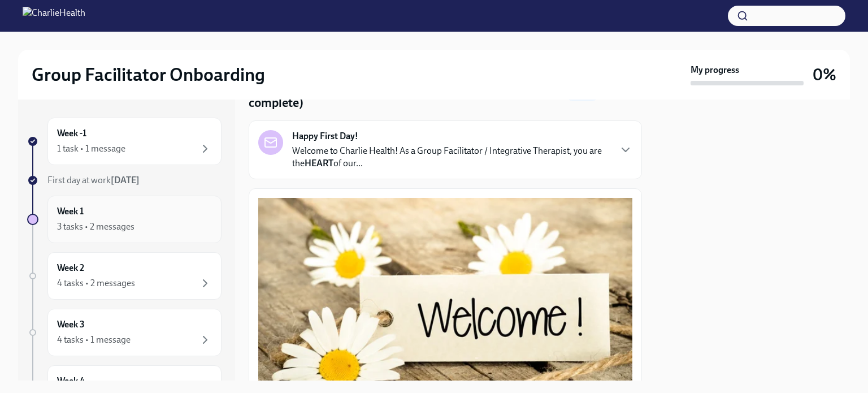  What do you see at coordinates (95, 227) in the screenshot?
I see `div: 3 tasks • 2 messages` at bounding box center [95, 227].